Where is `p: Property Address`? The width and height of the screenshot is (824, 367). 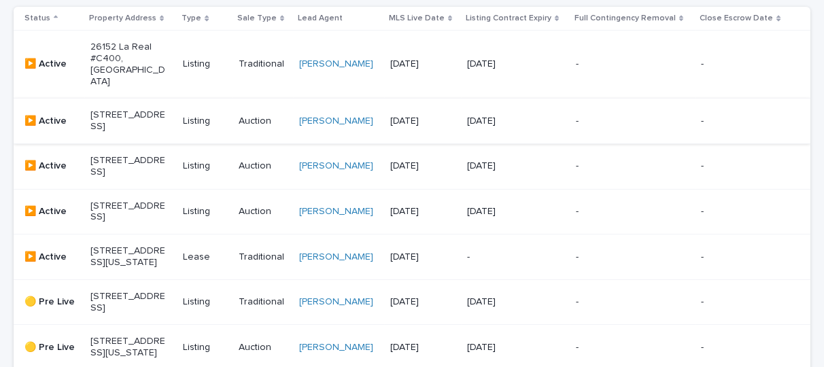
p: Property Address is located at coordinates (122, 18).